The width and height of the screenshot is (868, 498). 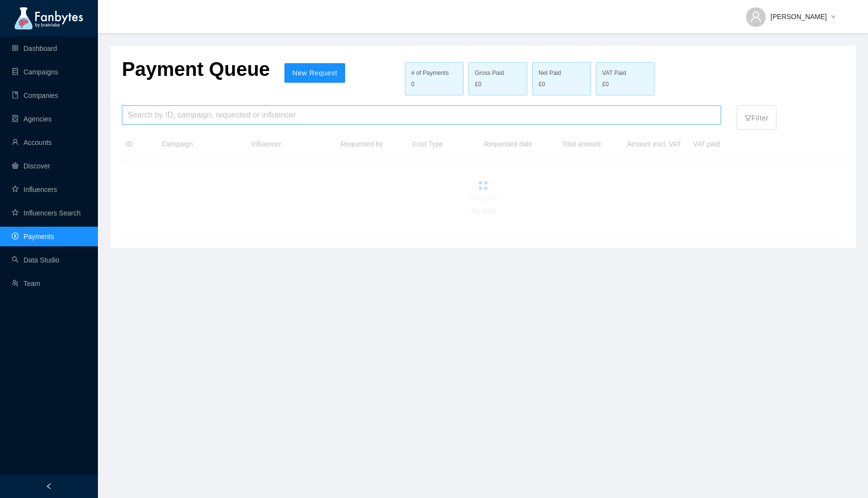 I want to click on span: left, so click(x=49, y=486).